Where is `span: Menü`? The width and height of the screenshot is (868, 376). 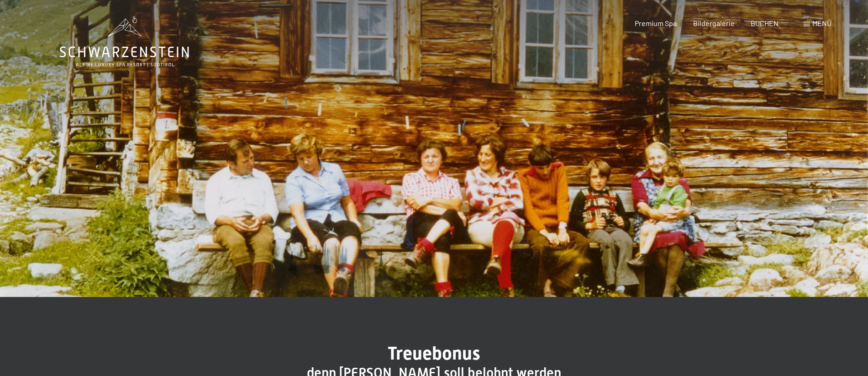
span: Menü is located at coordinates (822, 23).